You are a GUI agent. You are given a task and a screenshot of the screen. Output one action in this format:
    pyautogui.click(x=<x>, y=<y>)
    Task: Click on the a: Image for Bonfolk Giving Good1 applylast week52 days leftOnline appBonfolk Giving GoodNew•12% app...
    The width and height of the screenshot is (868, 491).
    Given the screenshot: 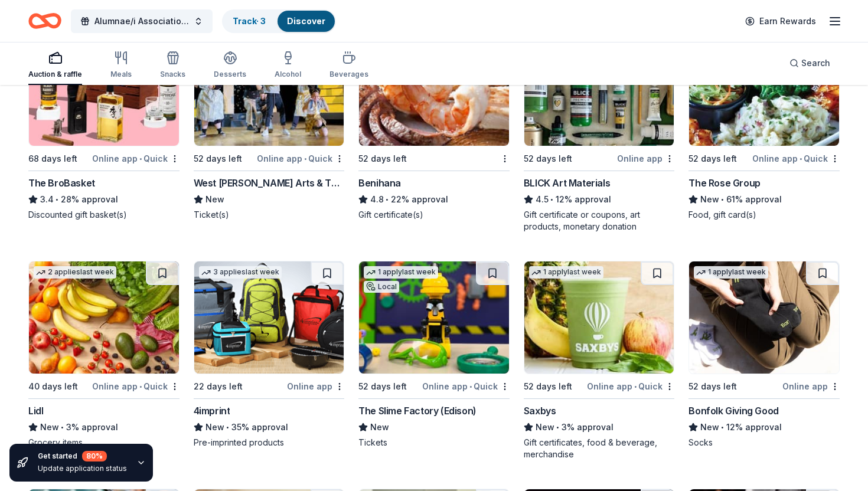 What is the action you would take?
    pyautogui.click(x=764, y=355)
    